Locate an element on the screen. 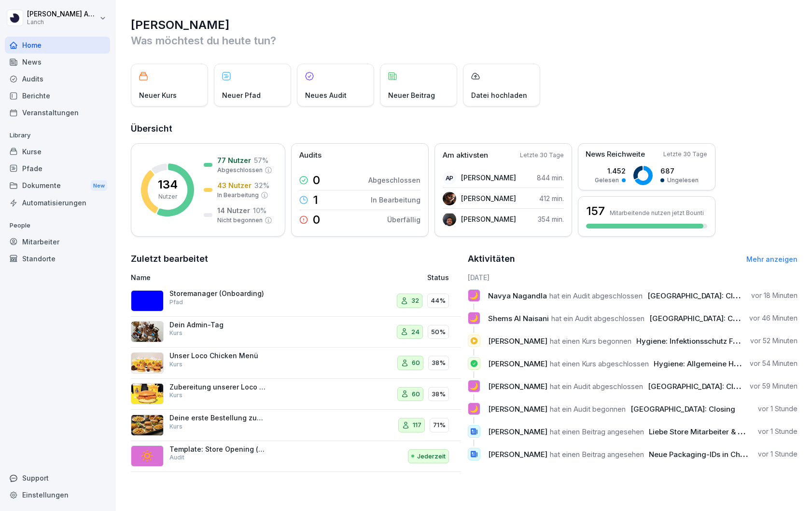 The height and width of the screenshot is (511, 812). p: Was möchtest du heute tun? is located at coordinates (464, 41).